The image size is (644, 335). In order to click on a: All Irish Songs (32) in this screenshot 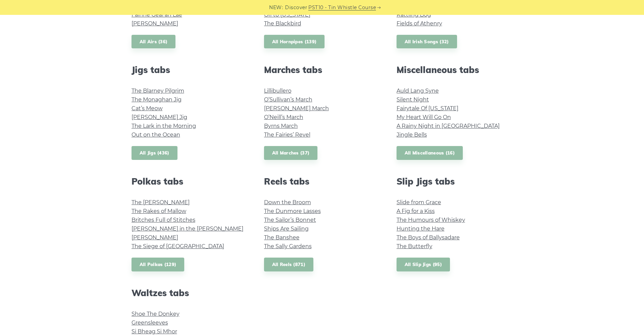, I will do `click(427, 42)`.